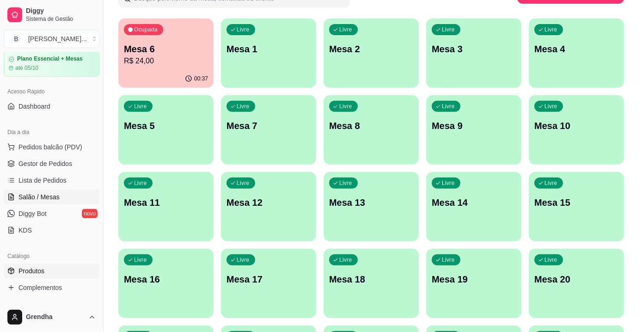  Describe the element at coordinates (166, 49) in the screenshot. I see `p: Mesa 6` at that location.